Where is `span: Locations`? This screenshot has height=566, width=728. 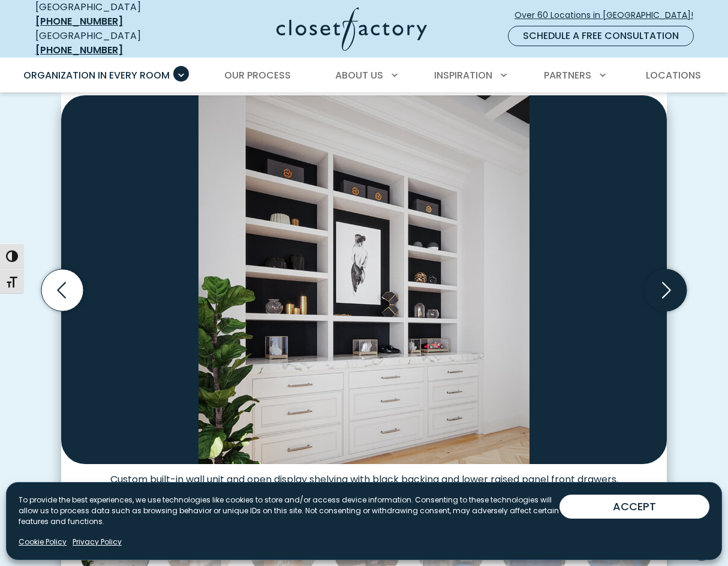 span: Locations is located at coordinates (673, 75).